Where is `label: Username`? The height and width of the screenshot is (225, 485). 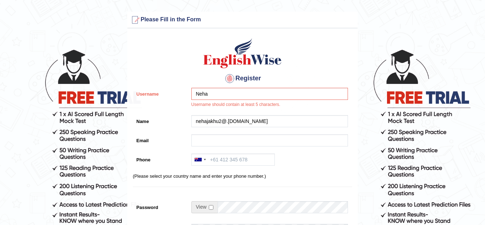 label: Username is located at coordinates (160, 92).